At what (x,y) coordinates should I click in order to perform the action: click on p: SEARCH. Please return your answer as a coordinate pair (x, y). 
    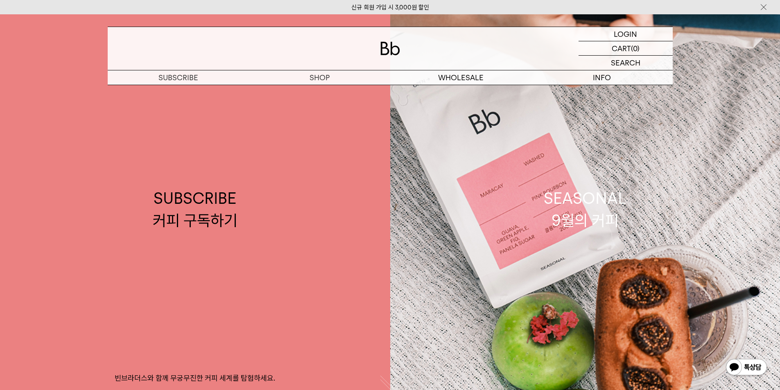
    Looking at the image, I should click on (626, 63).